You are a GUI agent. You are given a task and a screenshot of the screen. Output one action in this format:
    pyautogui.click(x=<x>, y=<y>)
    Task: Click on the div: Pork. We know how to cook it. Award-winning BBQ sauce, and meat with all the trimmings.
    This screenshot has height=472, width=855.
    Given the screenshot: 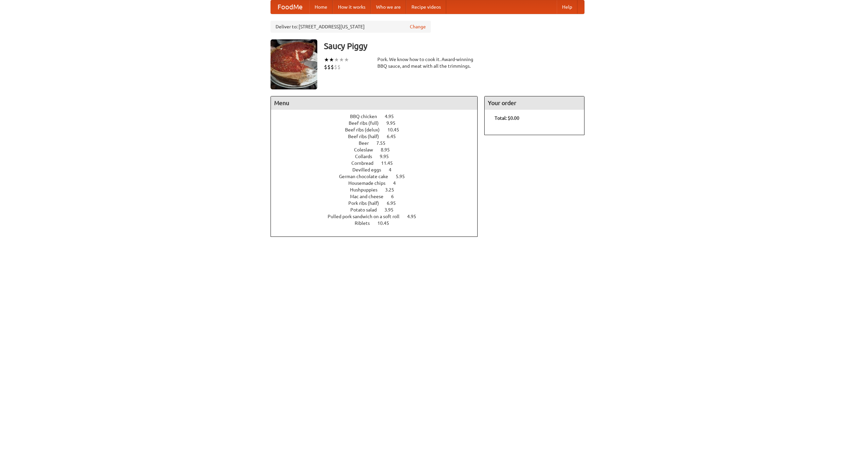 What is the action you would take?
    pyautogui.click(x=427, y=63)
    